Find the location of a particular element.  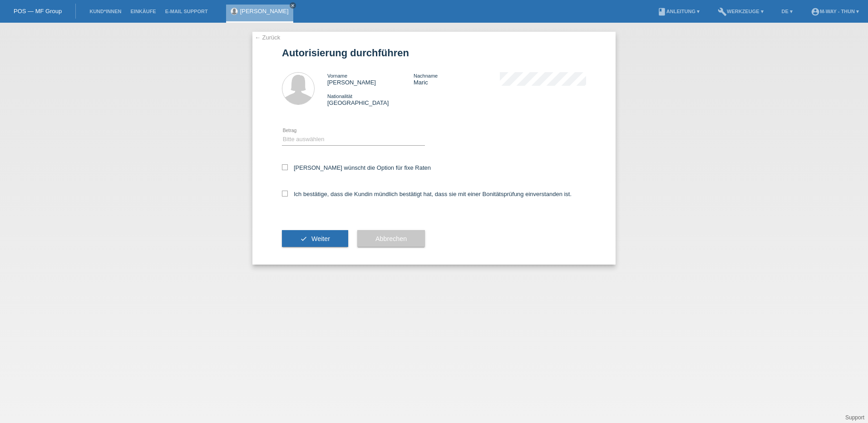

div: Maric is located at coordinates (457, 79).